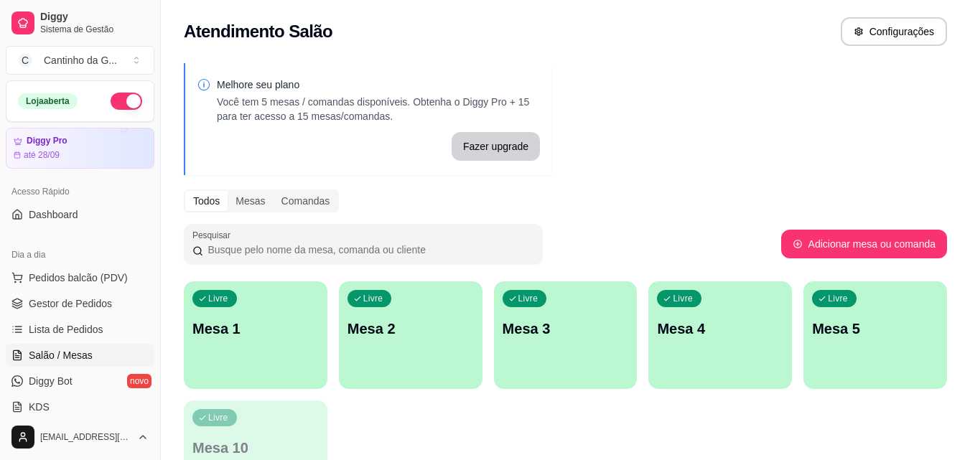 The width and height of the screenshot is (970, 460). I want to click on p: Mesa 1, so click(256, 329).